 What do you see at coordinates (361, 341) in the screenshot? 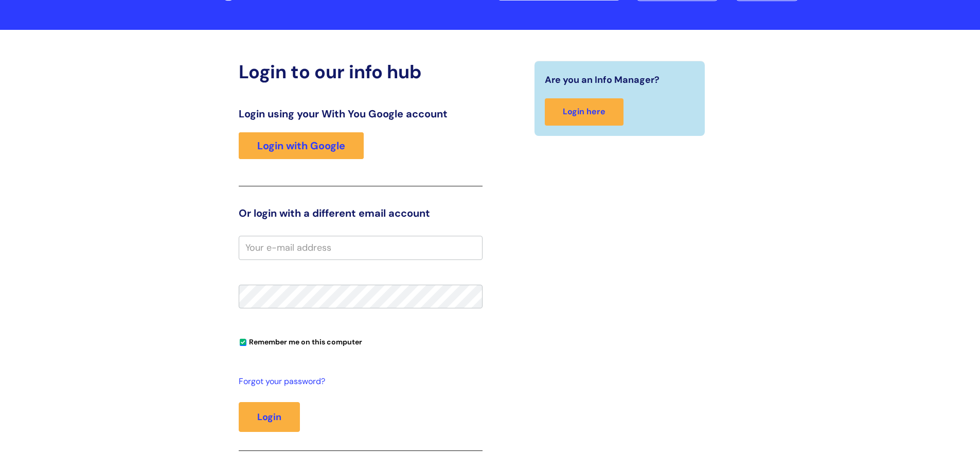
I see `div: You can uncheck this option if you're logging in from a shared device` at bounding box center [361, 341].